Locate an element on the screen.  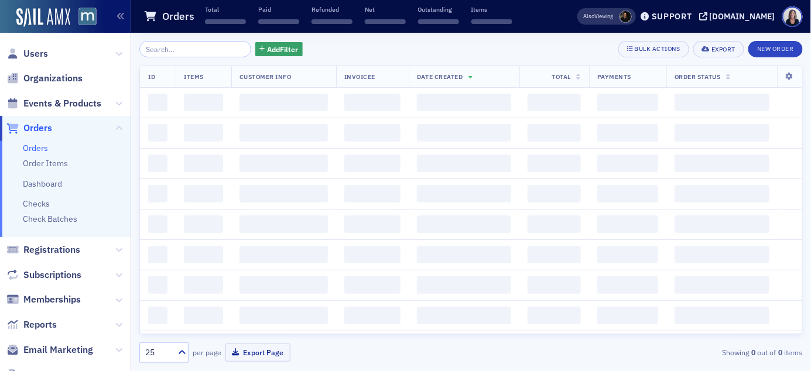
button: New Order is located at coordinates (775, 49).